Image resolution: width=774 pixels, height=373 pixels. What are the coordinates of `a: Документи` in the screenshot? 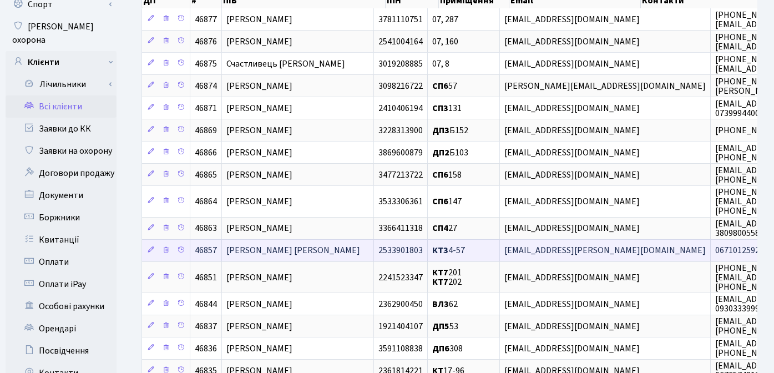 It's located at (61, 195).